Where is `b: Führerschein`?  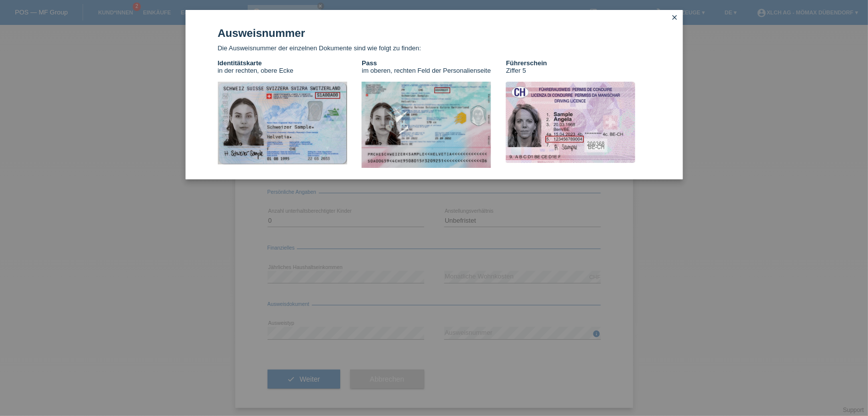 b: Führerschein is located at coordinates (526, 62).